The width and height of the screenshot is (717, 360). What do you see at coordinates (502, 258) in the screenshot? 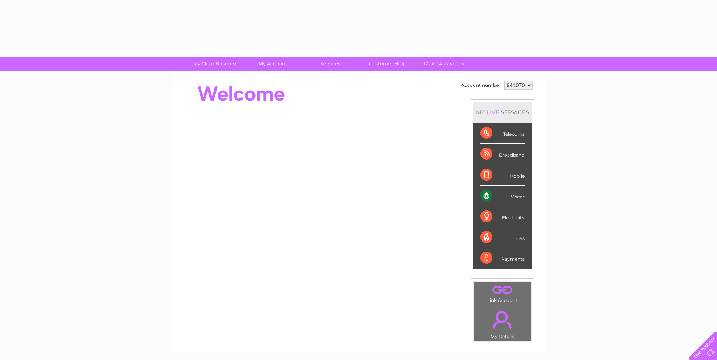
I see `div: Payments` at bounding box center [502, 258].